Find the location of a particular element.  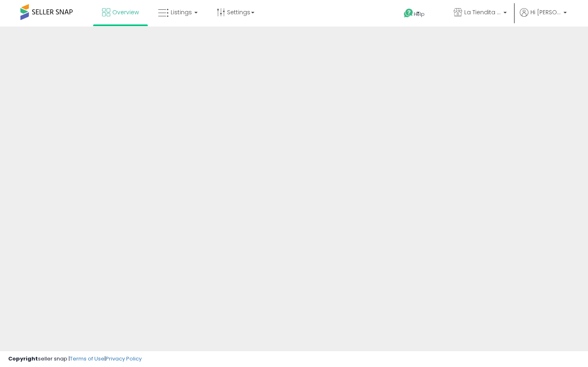

i: Get Help is located at coordinates (408, 13).